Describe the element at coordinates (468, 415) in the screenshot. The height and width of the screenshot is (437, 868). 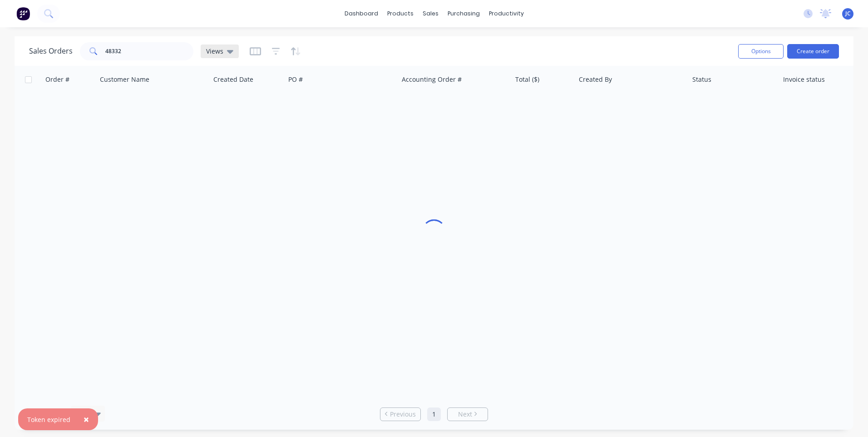
I see `a: Next page` at that location.